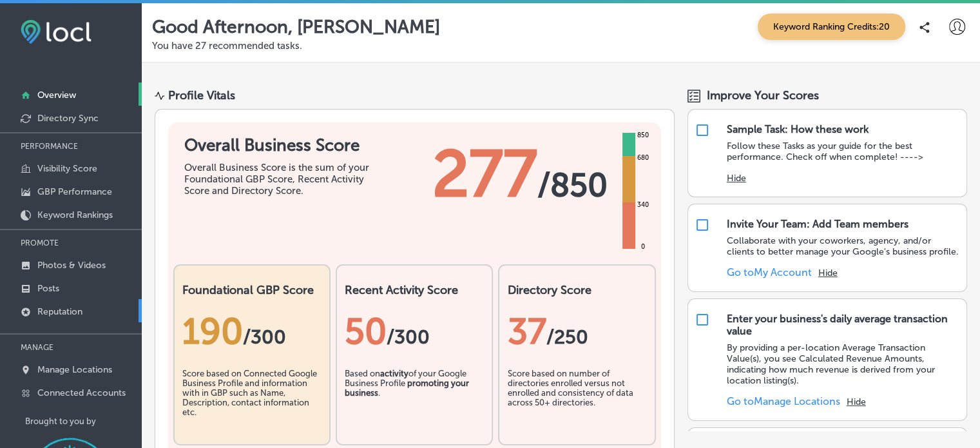 Image resolution: width=980 pixels, height=448 pixels. I want to click on div: Profile Vitals, so click(201, 96).